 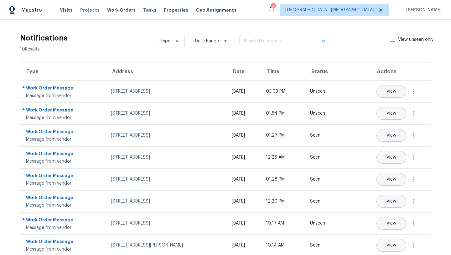 What do you see at coordinates (283, 135) in the screenshot?
I see `div: 01:27 PM` at bounding box center [283, 135].